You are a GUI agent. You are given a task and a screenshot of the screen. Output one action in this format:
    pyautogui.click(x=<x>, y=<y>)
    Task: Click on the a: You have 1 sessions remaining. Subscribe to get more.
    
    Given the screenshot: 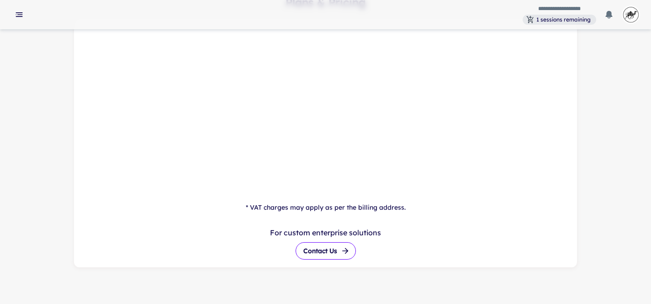 What is the action you would take?
    pyautogui.click(x=560, y=19)
    